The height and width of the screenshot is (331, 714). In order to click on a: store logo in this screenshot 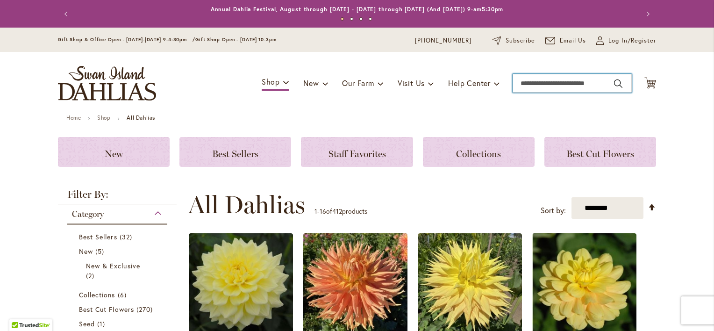, I will do `click(107, 83)`.